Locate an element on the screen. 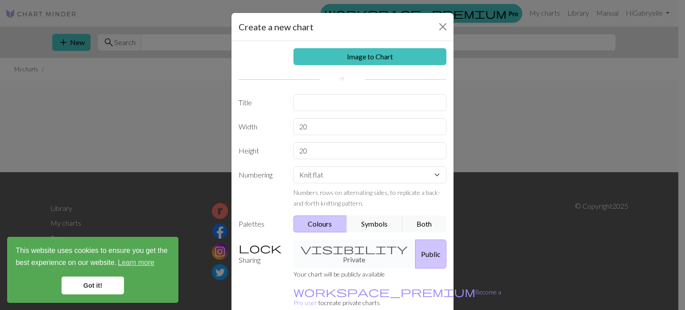 This screenshot has width=685, height=310. h5: Create a new chart is located at coordinates (276, 27).